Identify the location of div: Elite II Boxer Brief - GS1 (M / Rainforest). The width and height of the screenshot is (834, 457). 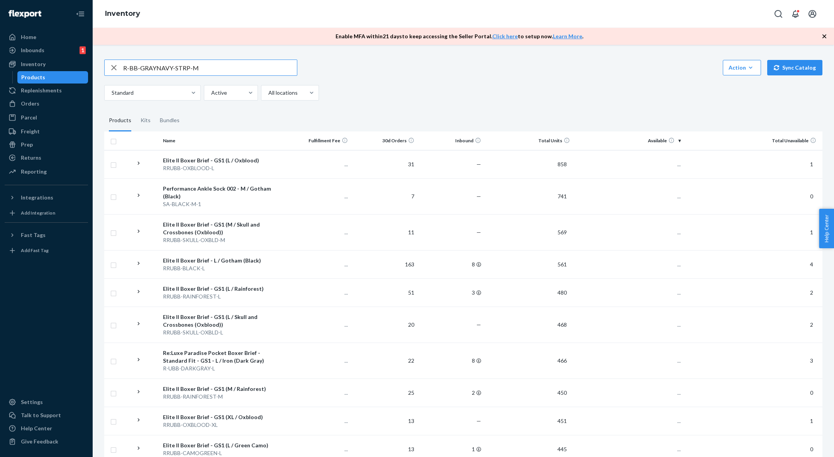
(222, 389).